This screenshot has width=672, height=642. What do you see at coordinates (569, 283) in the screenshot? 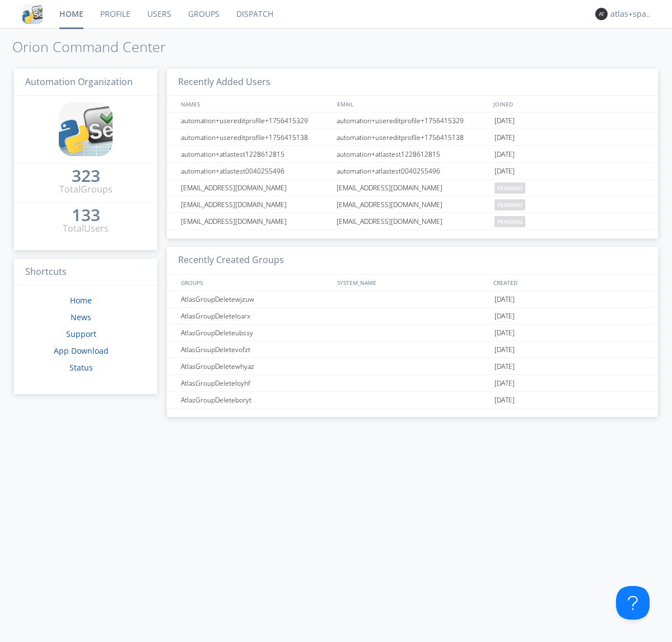
I see `div: CREATED` at bounding box center [569, 283].